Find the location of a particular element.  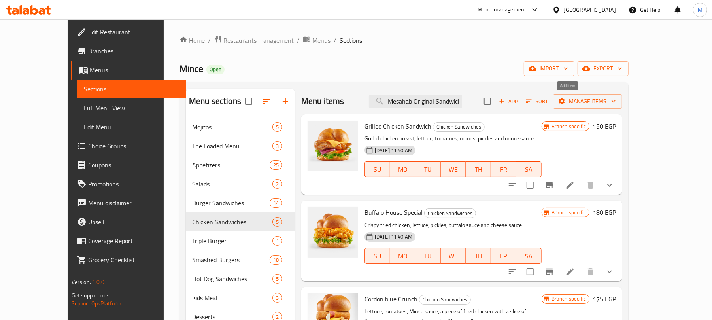

a: Edit Restaurant is located at coordinates (128, 32).